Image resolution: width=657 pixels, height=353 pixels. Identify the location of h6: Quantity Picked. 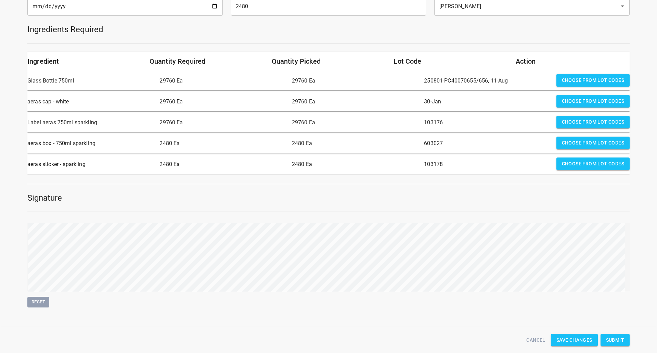
(329, 61).